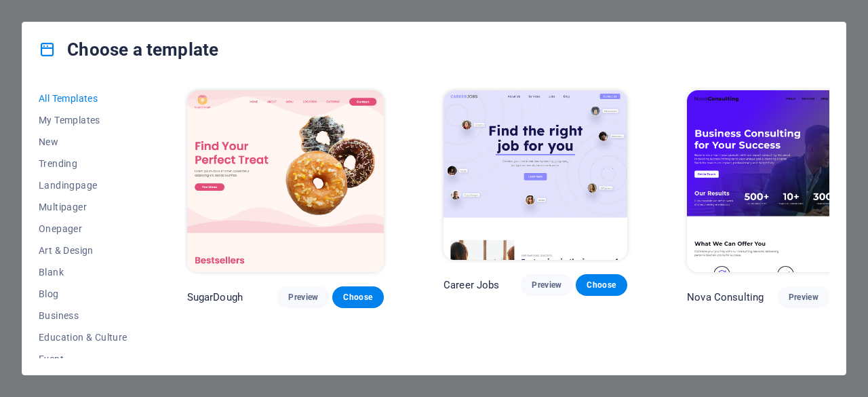  What do you see at coordinates (83, 99) in the screenshot?
I see `span: All Templates` at bounding box center [83, 99].